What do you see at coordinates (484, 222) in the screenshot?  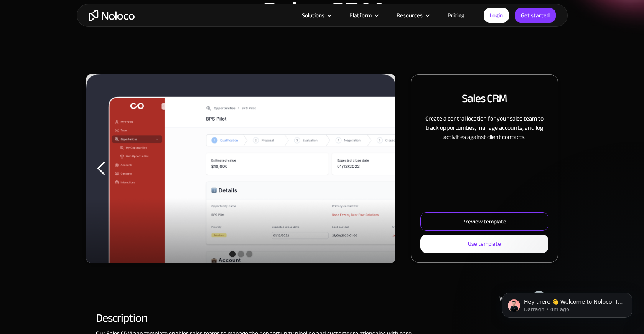 I see `div: Preview template` at bounding box center [484, 222].